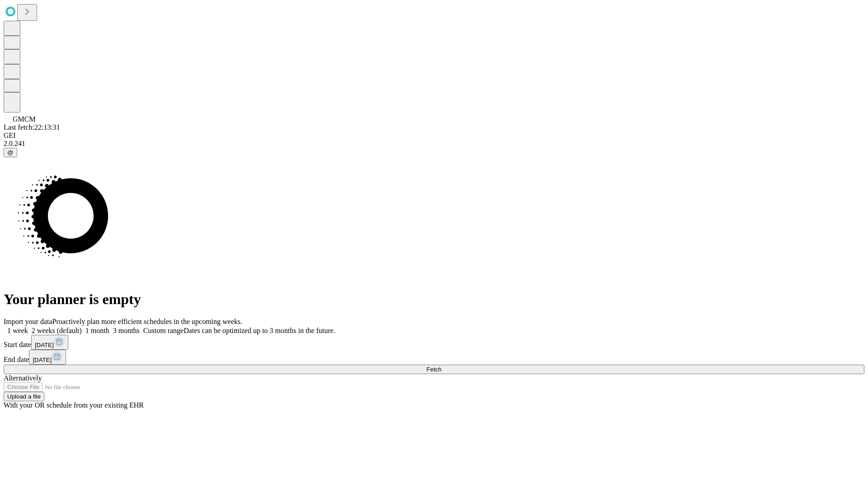 The image size is (868, 488). Describe the element at coordinates (434, 342) in the screenshot. I see `div: Start date` at that location.